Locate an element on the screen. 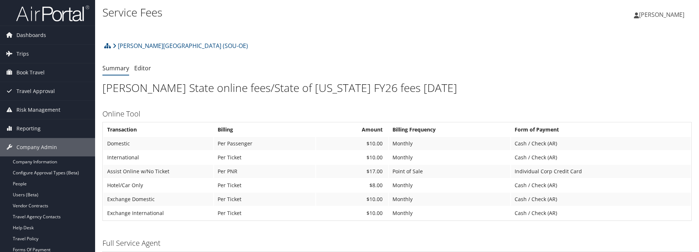  span: Trips is located at coordinates (23, 54).